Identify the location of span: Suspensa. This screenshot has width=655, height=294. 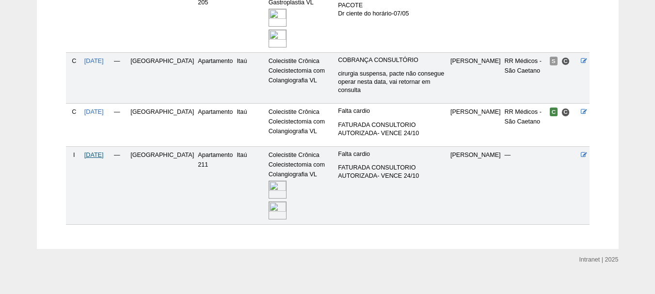
(554, 61).